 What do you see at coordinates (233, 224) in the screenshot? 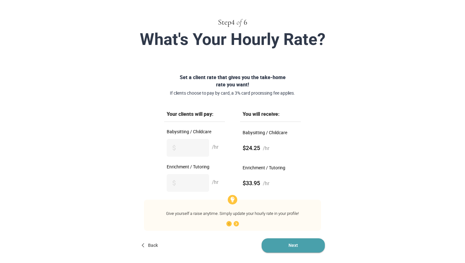
I see `div: 1 / 5` at bounding box center [233, 224].